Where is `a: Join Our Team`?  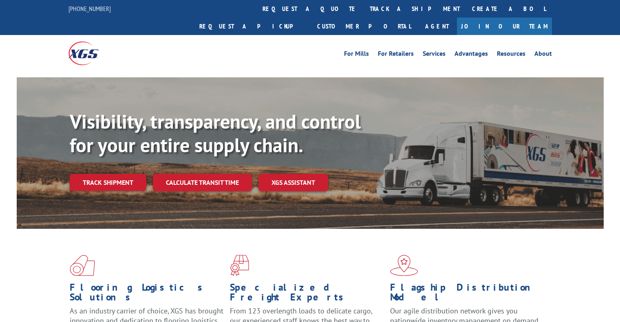
a: Join Our Team is located at coordinates (504, 26).